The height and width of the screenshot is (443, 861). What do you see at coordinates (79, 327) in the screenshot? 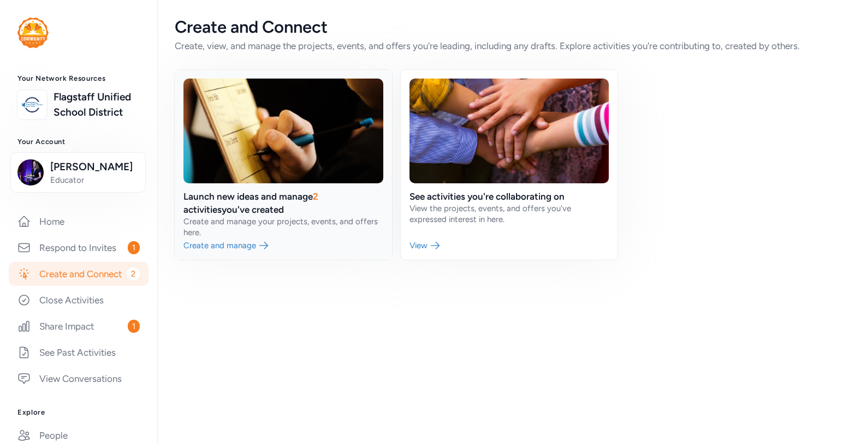
I see `a: Share Impact1` at bounding box center [79, 327].